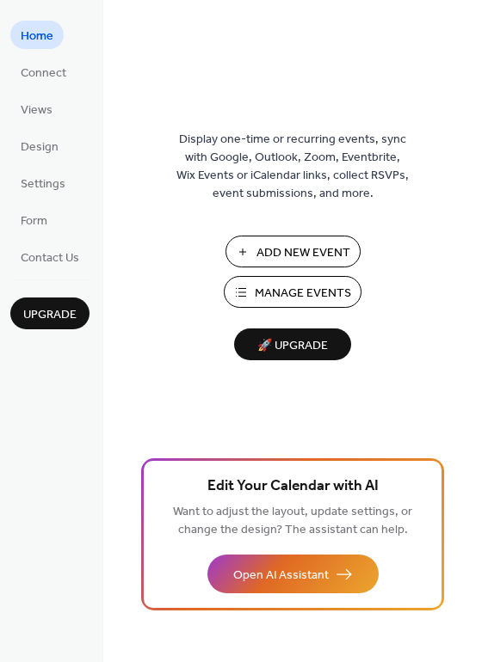  What do you see at coordinates (50, 258) in the screenshot?
I see `span: Contact Us` at bounding box center [50, 258].